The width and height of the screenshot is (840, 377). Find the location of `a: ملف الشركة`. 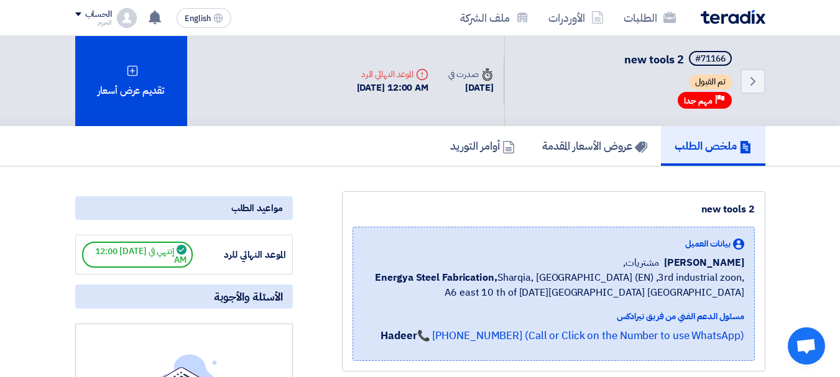

a: ملف الشركة is located at coordinates (494, 17).